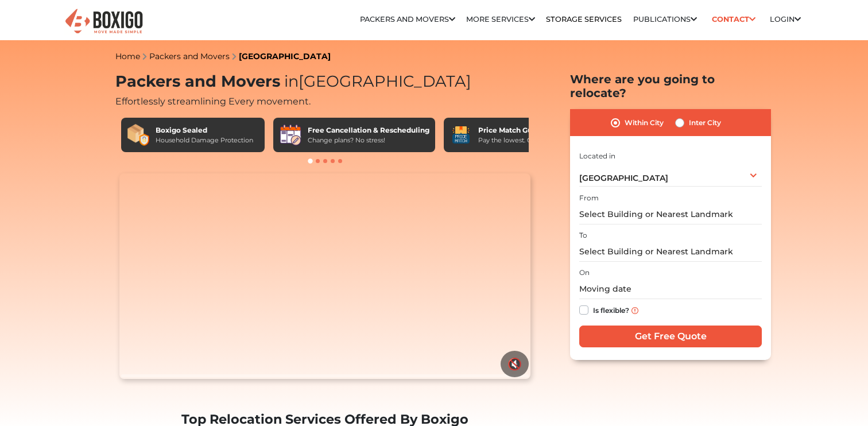  What do you see at coordinates (205, 140) in the screenshot?
I see `div: Household Damage Protection` at bounding box center [205, 140].